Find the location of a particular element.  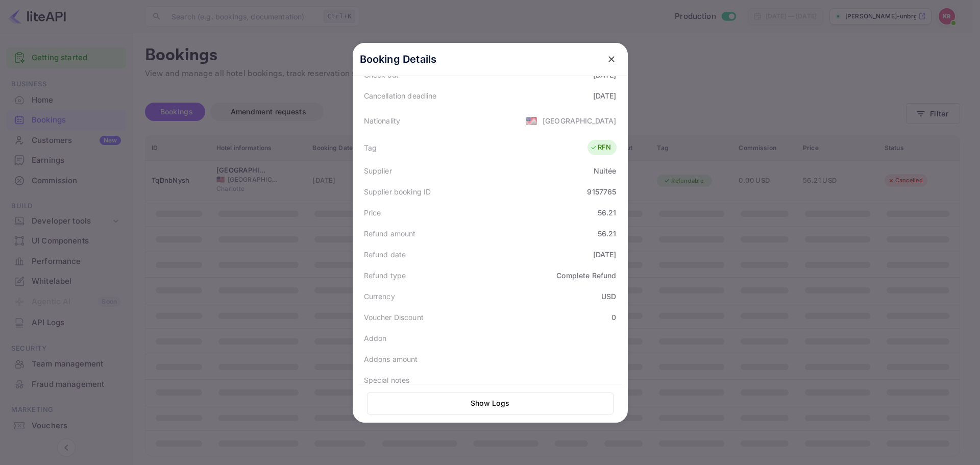

div: Cancellation deadline is located at coordinates (401, 96).